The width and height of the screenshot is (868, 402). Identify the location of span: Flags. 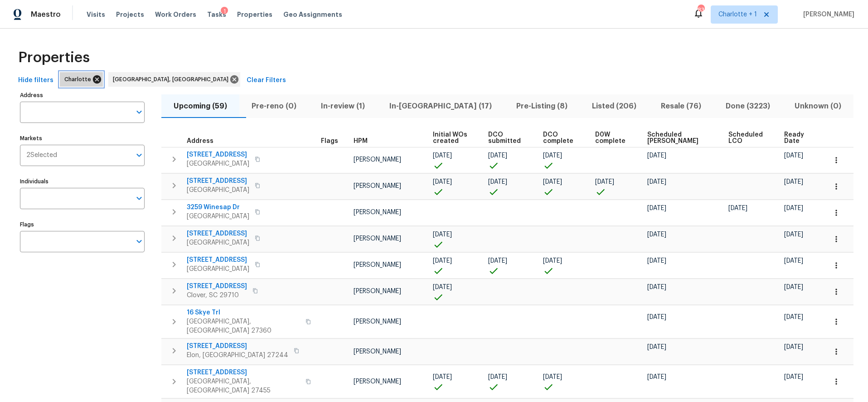
(330, 141).